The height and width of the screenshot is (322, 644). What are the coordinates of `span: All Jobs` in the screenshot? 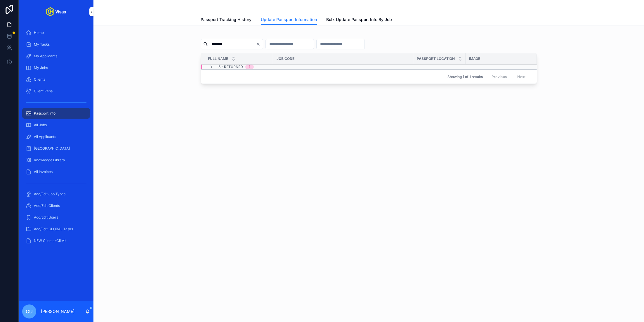 It's located at (40, 125).